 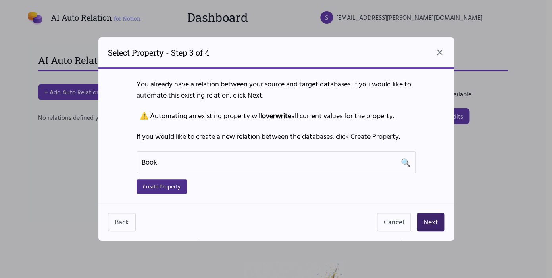 I want to click on p: You already have a relation between your source and target databases. If you would like to automa..., so click(x=276, y=90).